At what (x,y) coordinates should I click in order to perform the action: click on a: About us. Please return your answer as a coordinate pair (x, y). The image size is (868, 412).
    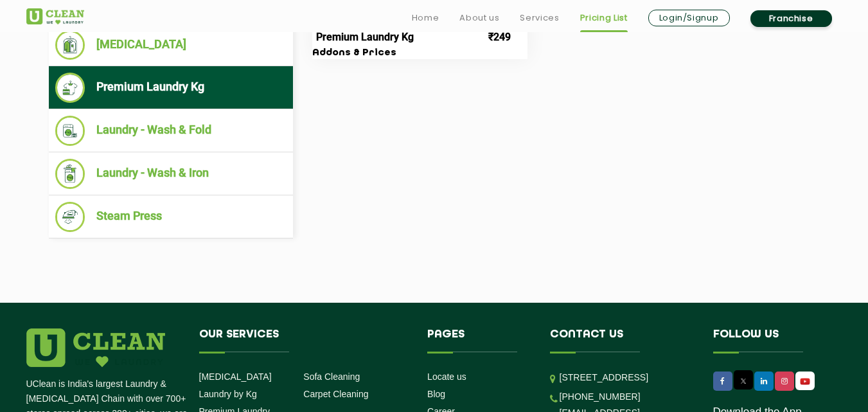
    Looking at the image, I should click on (479, 18).